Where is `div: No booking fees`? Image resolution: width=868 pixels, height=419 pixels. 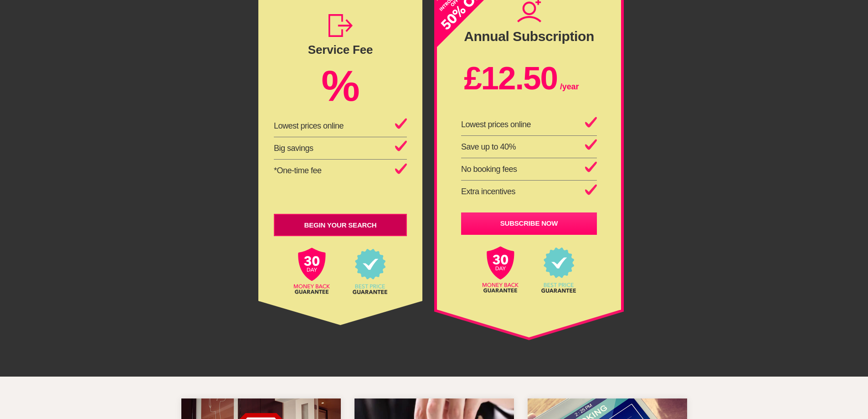
div: No booking fees is located at coordinates (529, 169).